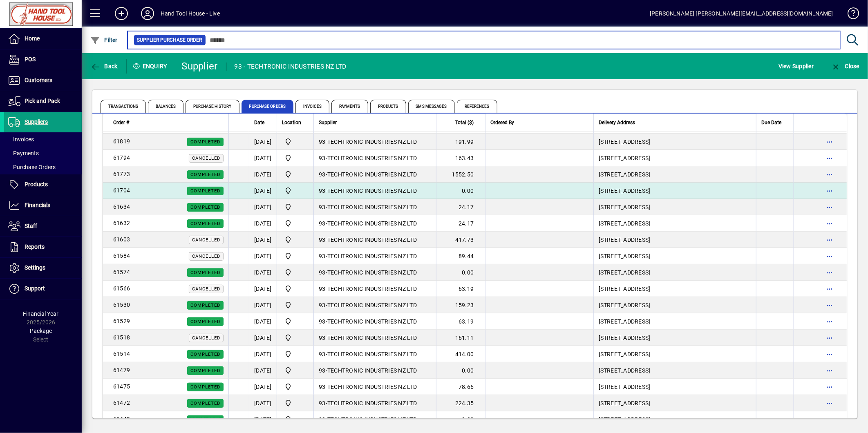 The height and width of the screenshot is (433, 868). What do you see at coordinates (460, 257) in the screenshot?
I see `td: 89.44` at bounding box center [460, 257].